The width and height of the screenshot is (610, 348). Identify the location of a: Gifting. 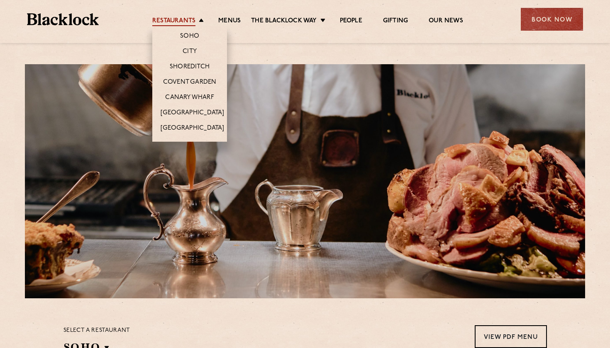
(395, 22).